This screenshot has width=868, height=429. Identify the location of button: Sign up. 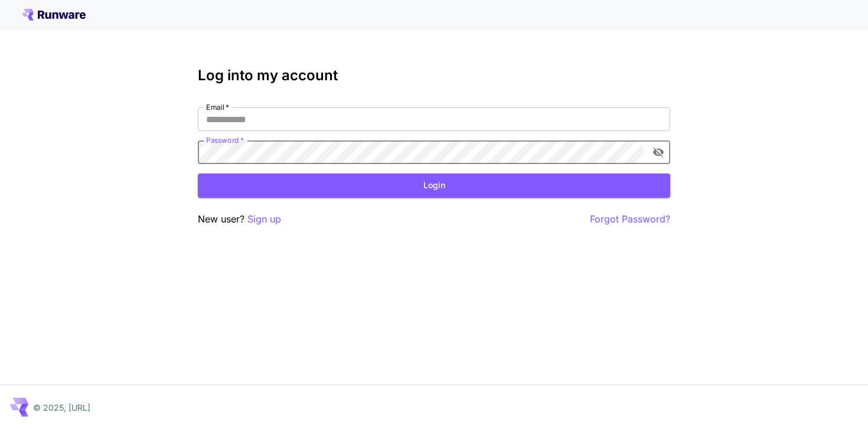
(264, 219).